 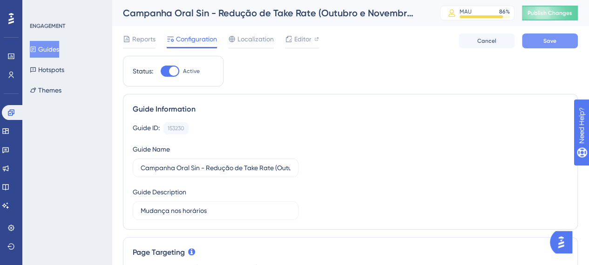 I want to click on div: Status:, so click(x=143, y=71).